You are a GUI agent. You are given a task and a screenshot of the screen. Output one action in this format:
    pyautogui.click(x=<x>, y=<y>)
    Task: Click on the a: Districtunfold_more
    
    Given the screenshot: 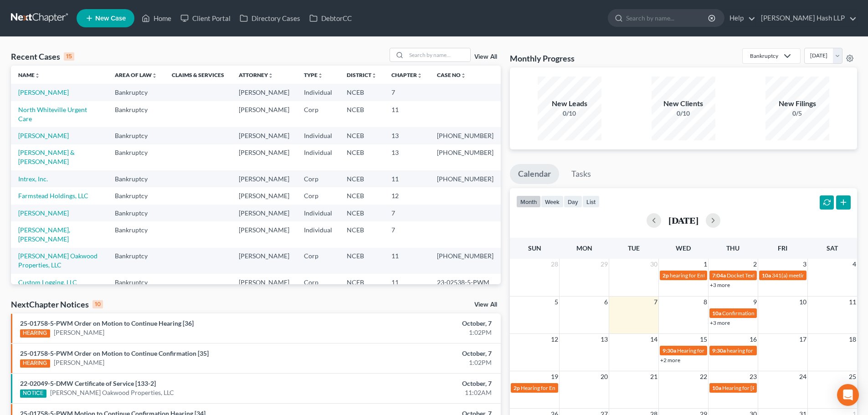 What is the action you would take?
    pyautogui.click(x=362, y=75)
    